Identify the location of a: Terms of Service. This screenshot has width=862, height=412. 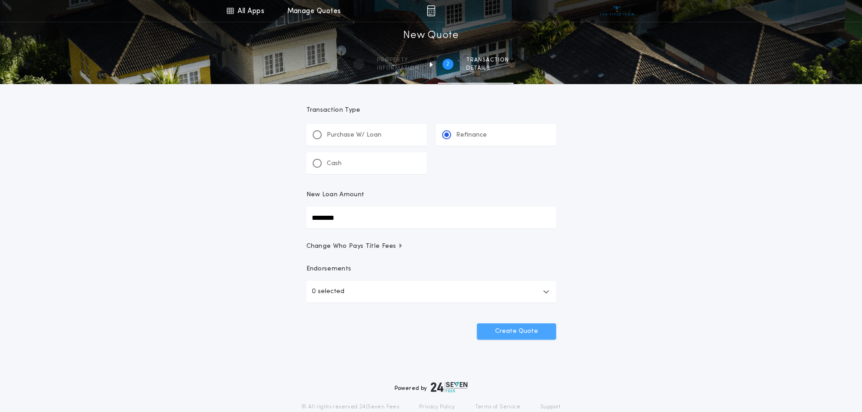
(498, 407).